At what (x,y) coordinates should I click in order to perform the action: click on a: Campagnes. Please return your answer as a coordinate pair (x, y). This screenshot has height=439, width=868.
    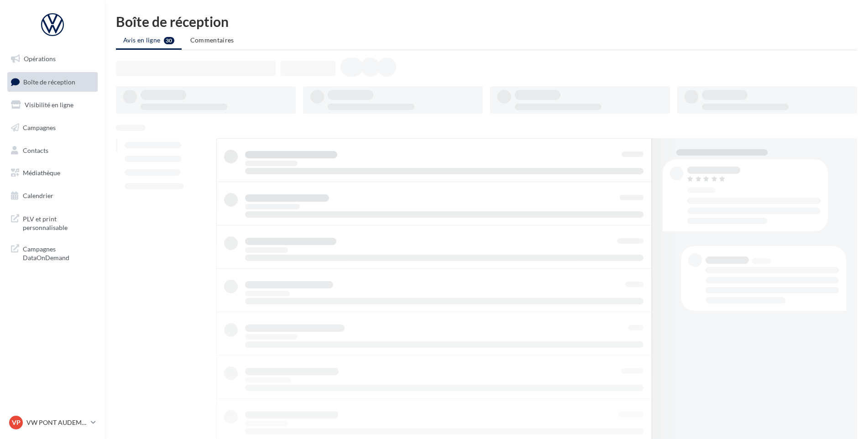
    Looking at the image, I should click on (53, 128).